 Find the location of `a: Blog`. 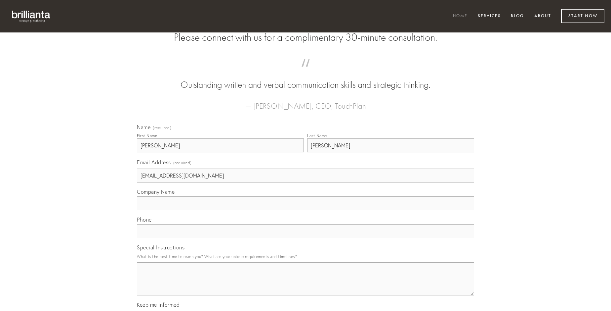

a: Blog is located at coordinates (518, 16).